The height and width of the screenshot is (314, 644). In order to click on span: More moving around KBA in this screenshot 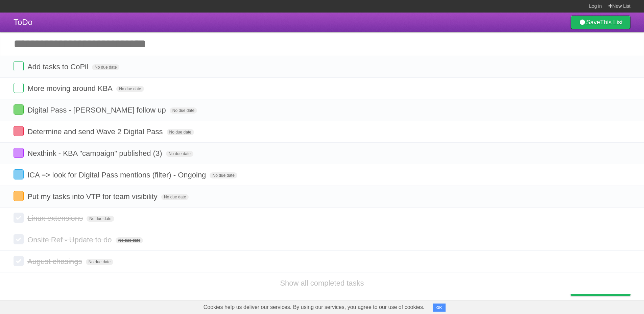, I will do `click(71, 88)`.